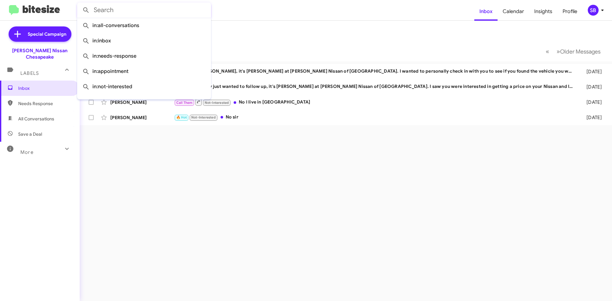 This screenshot has width=612, height=301. I want to click on span: 🔥 Hot, so click(182, 117).